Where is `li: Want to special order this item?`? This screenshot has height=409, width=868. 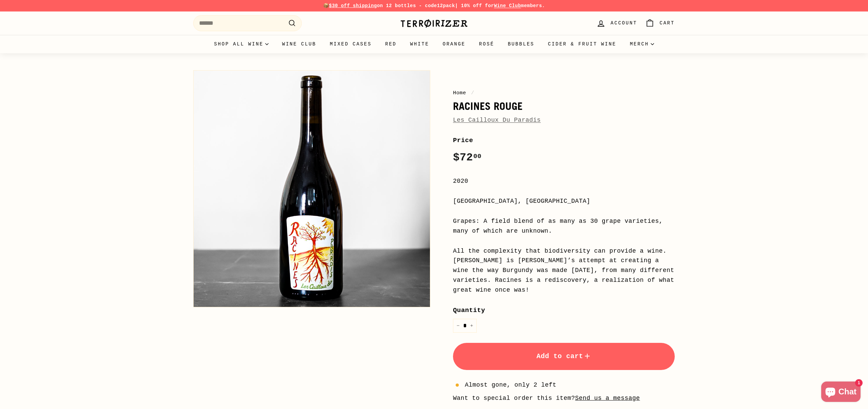 li: Want to special order this item? is located at coordinates (564, 398).